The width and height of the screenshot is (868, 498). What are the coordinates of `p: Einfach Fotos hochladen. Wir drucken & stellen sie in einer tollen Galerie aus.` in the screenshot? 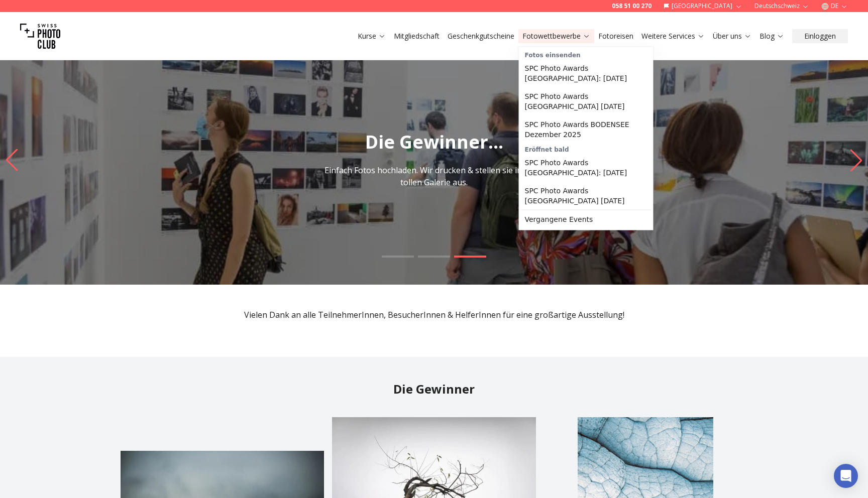 It's located at (434, 176).